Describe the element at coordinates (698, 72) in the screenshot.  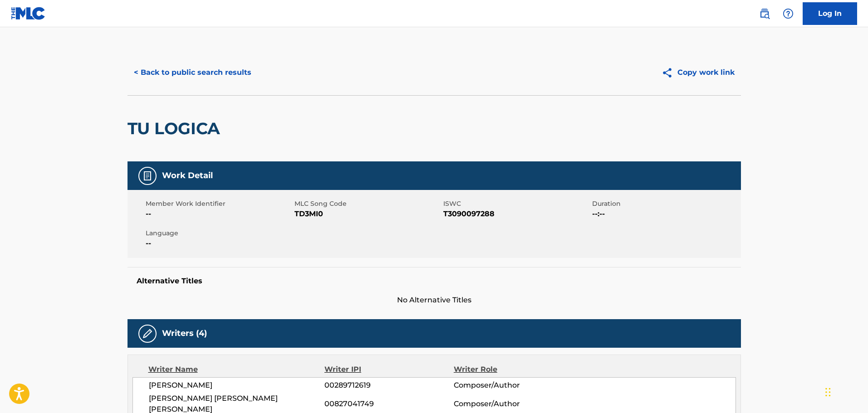
I see `button: Copy work link` at that location.